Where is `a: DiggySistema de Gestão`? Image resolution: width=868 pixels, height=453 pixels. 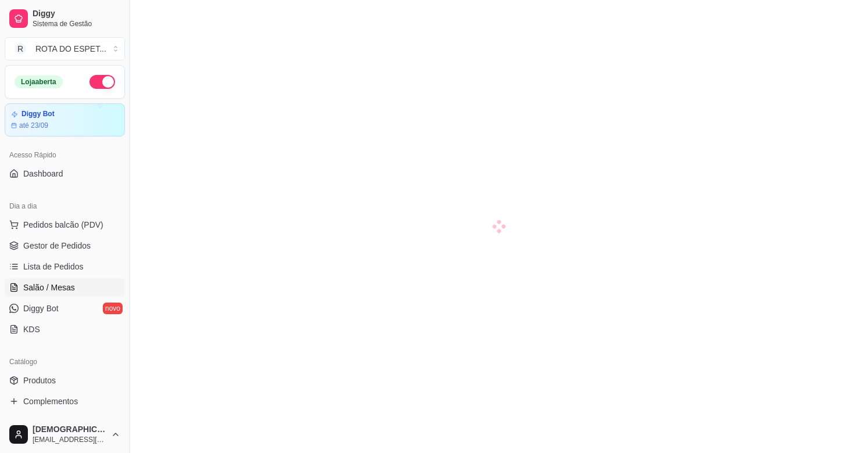 a: DiggySistema de Gestão is located at coordinates (64, 19).